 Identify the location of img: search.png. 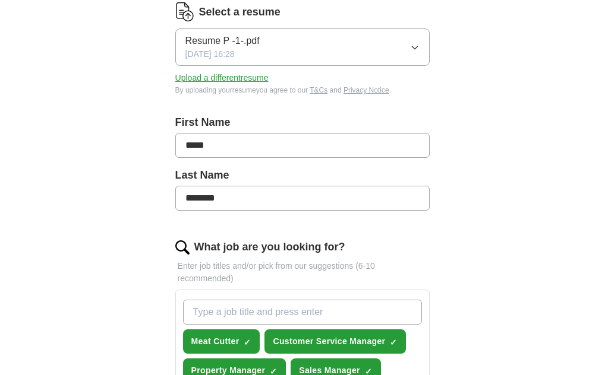
(182, 248).